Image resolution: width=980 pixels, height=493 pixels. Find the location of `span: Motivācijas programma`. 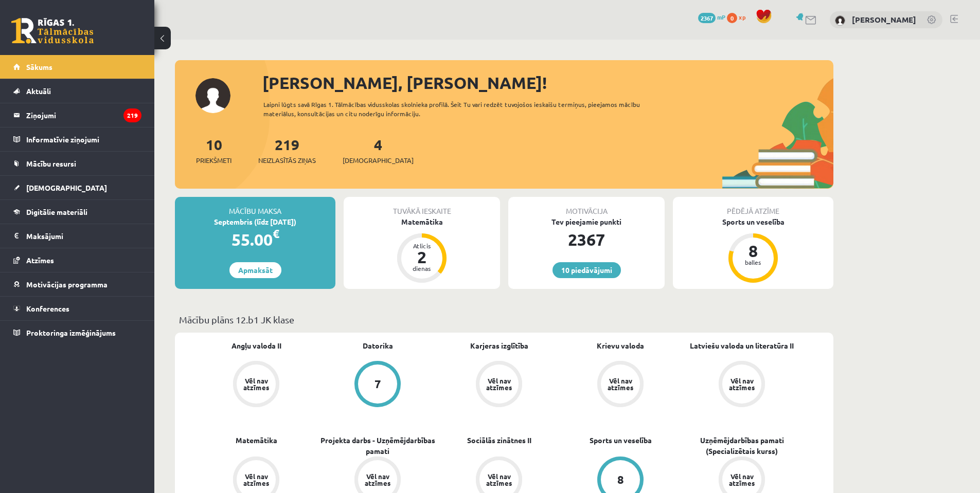

span: Motivācijas programma is located at coordinates (67, 285).